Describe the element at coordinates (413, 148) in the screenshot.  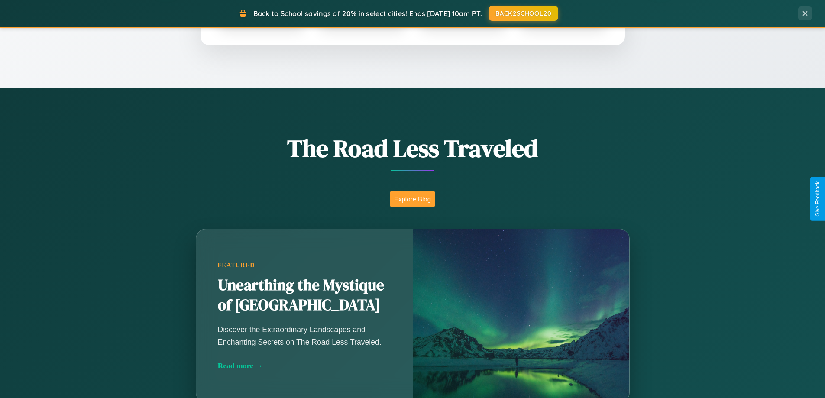
I see `h1: The Road Less Traveled` at that location.